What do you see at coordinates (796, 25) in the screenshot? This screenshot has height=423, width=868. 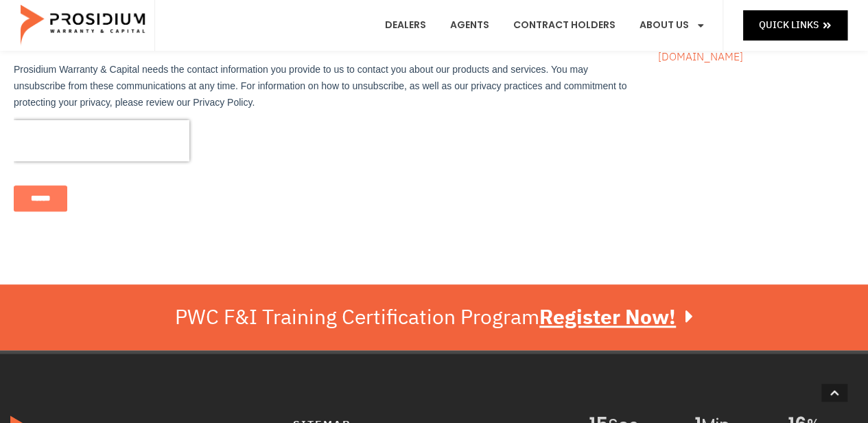 I see `a: Quick Links` at bounding box center [796, 25].